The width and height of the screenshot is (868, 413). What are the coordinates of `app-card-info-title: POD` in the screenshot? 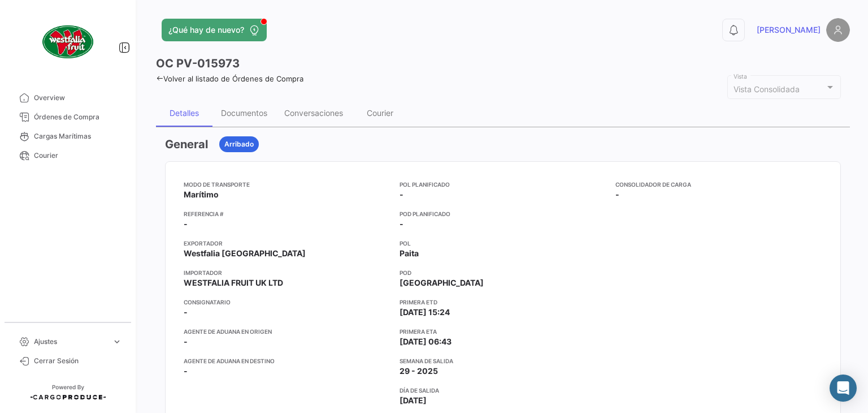 It's located at (503, 273).